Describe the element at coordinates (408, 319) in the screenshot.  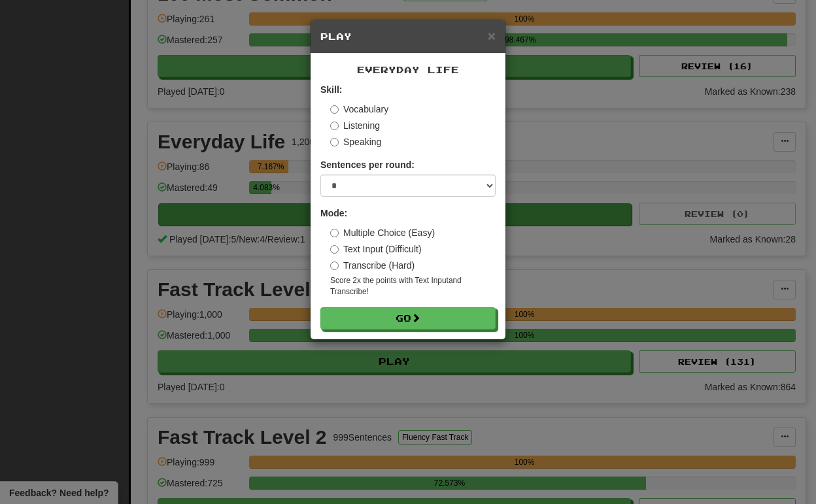
I see `button: Go` at that location.